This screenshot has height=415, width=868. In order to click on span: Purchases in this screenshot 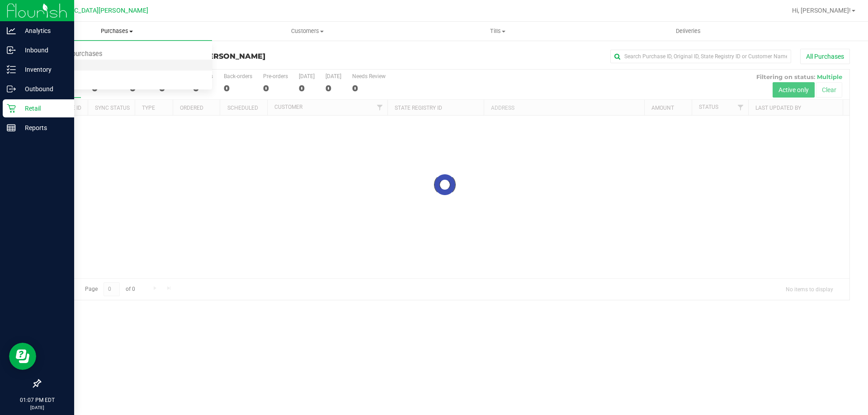, I will do `click(117, 31)`.